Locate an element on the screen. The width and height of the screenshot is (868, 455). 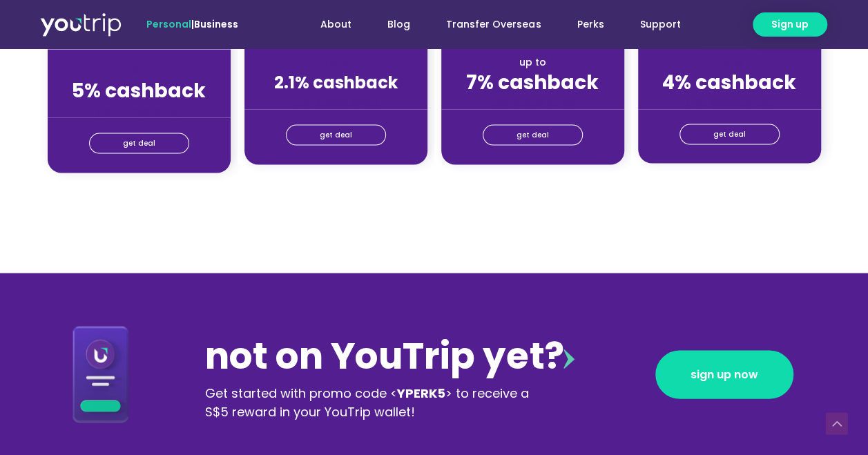
a: sign up now is located at coordinates (724, 375).